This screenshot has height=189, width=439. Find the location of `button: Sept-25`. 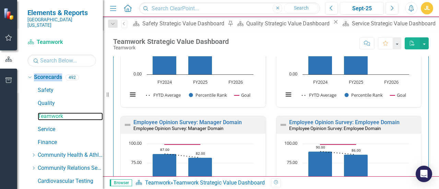

button: Sept-25 is located at coordinates (362, 8).